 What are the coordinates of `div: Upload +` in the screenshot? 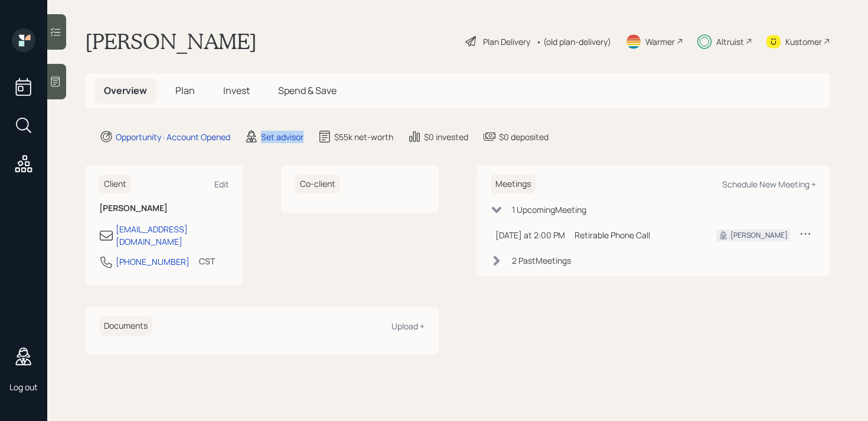 It's located at (408, 326).